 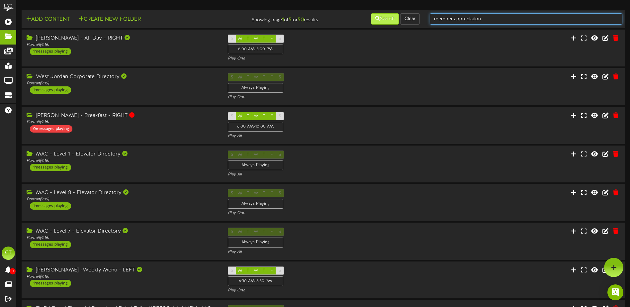 What do you see at coordinates (616, 292) in the screenshot?
I see `div: Open Intercom Messenger` at bounding box center [616, 292].